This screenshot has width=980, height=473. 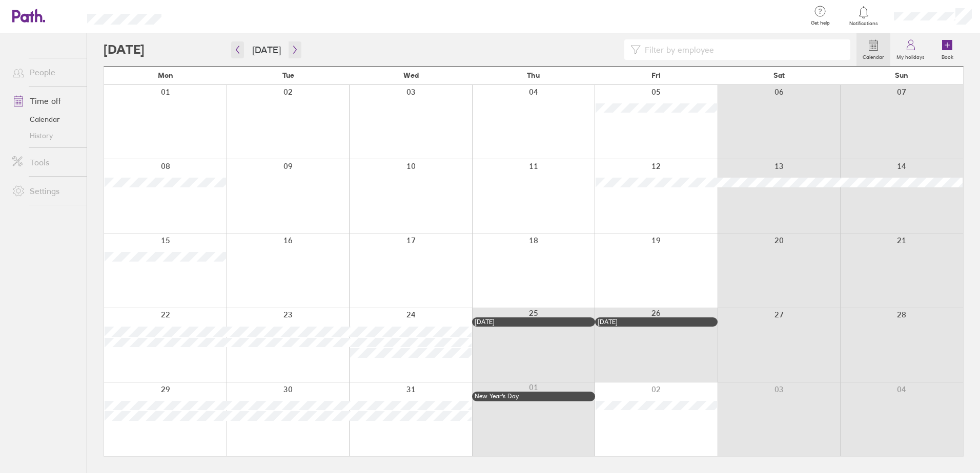 What do you see at coordinates (656, 75) in the screenshot?
I see `span: Fri` at bounding box center [656, 75].